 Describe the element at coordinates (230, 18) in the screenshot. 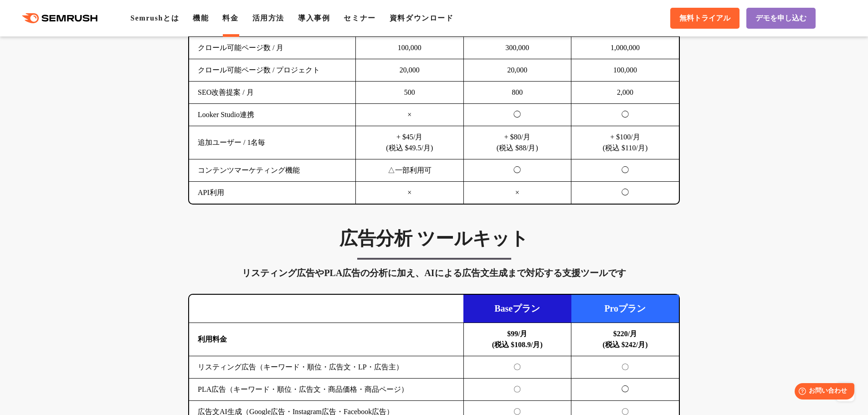

I see `a: 料金` at that location.